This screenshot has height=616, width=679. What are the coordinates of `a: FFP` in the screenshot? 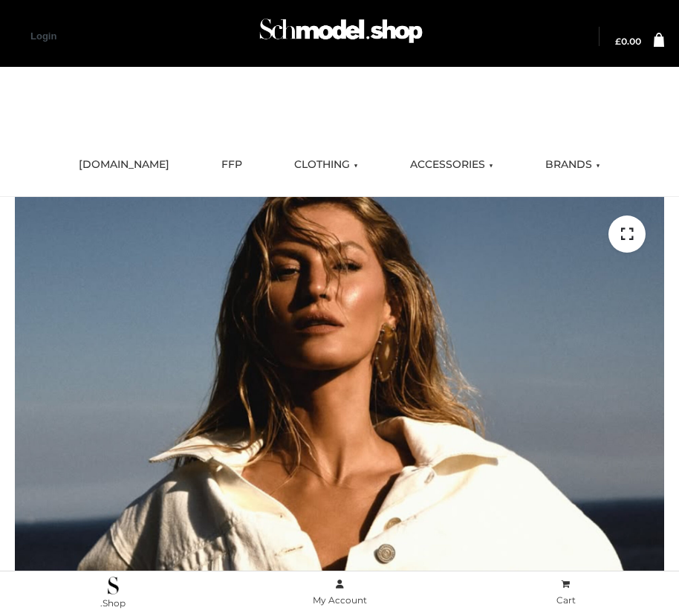 It's located at (232, 165).